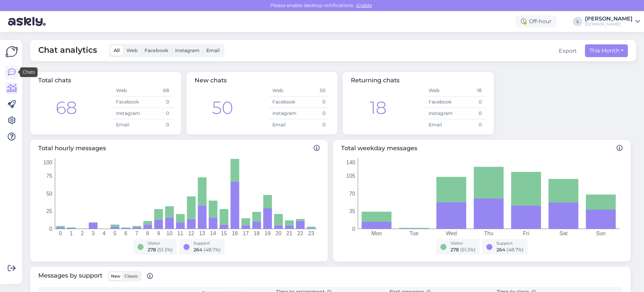 Image resolution: width=644 pixels, height=292 pixels. Describe the element at coordinates (352, 211) in the screenshot. I see `tspan: 35` at that location.